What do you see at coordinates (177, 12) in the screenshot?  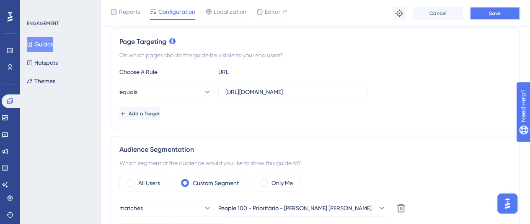 I see `span: Configuration` at bounding box center [177, 12].